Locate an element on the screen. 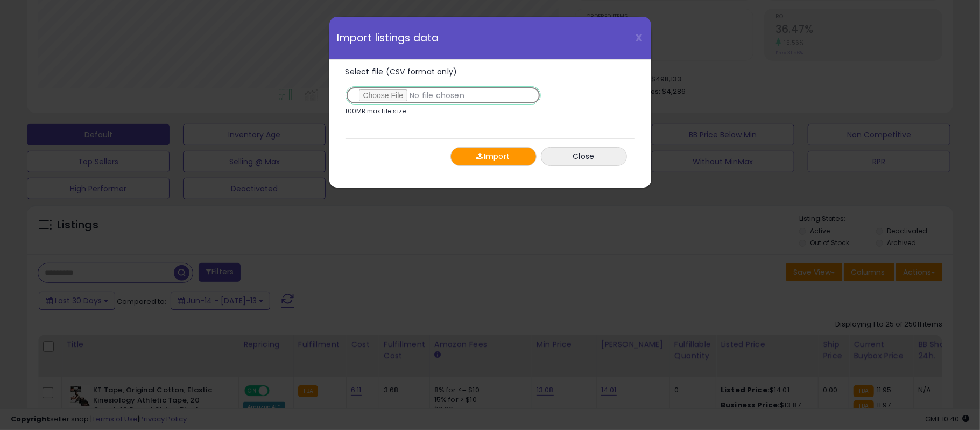  button: Import is located at coordinates (493, 156).